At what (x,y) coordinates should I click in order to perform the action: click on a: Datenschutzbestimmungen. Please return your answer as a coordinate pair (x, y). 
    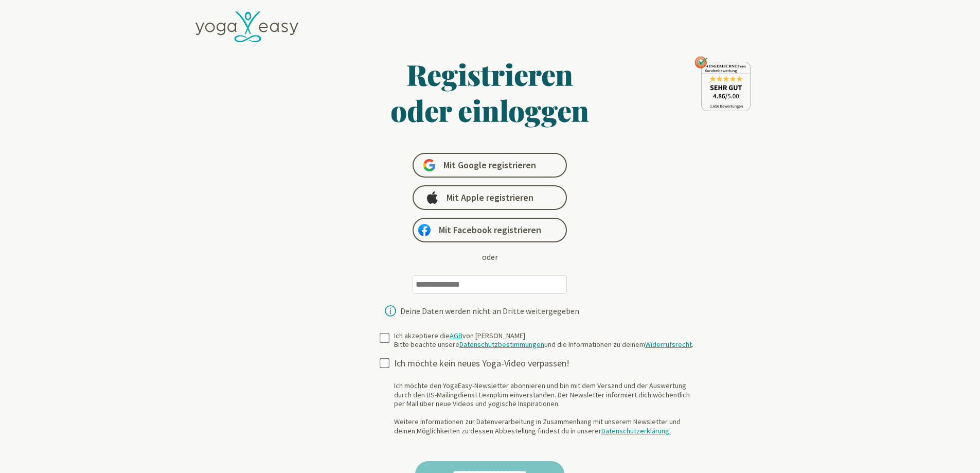
    Looking at the image, I should click on (502, 344).